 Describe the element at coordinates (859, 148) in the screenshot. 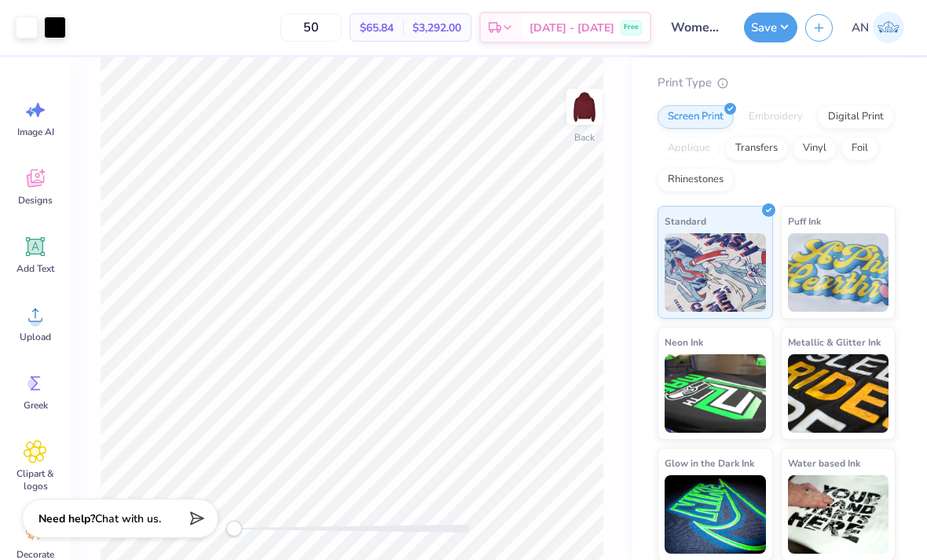

I see `div: Foil` at that location.